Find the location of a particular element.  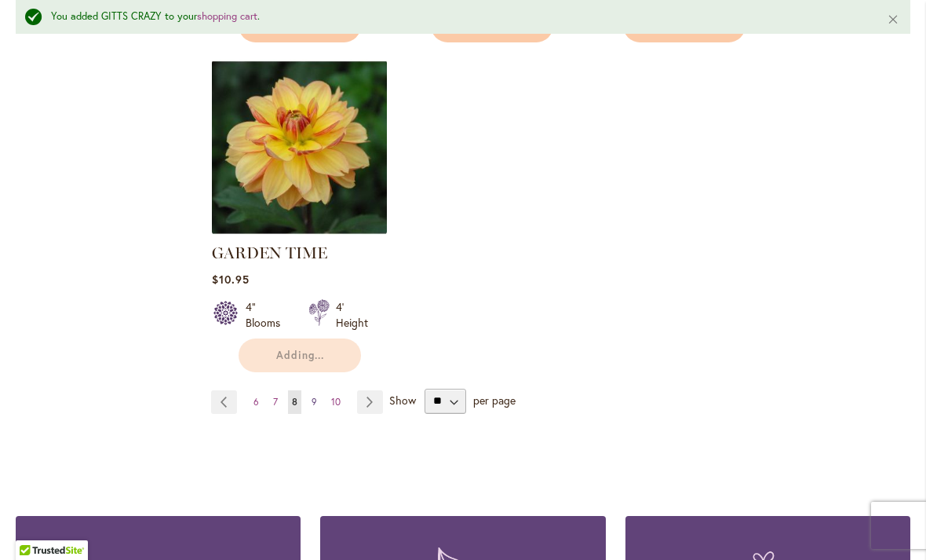

img: GARDEN TIME is located at coordinates (299, 147).